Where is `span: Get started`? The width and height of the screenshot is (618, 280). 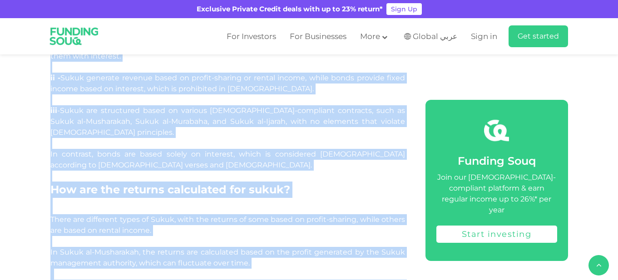
span: Get started is located at coordinates (538, 36).